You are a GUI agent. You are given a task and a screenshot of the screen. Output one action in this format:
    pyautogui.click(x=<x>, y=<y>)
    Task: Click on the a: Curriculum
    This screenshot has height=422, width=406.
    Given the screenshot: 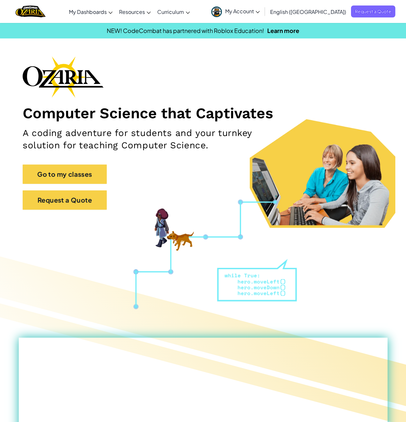 What is the action you would take?
    pyautogui.click(x=173, y=12)
    